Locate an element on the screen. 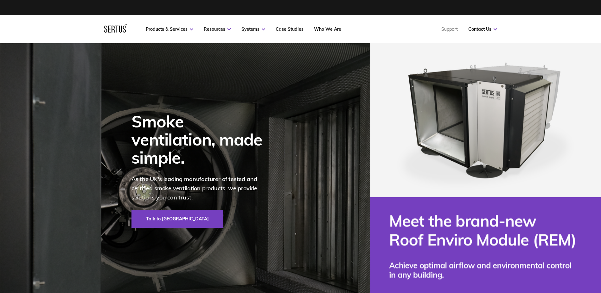 This screenshot has height=293, width=601. a: Systems is located at coordinates (253, 29).